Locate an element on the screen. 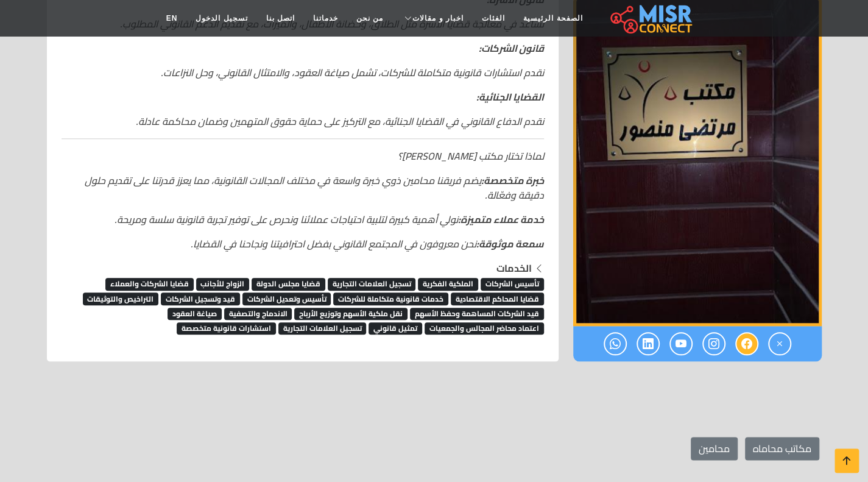  strong: خدمة عملاء متميزة: is located at coordinates (501, 219).